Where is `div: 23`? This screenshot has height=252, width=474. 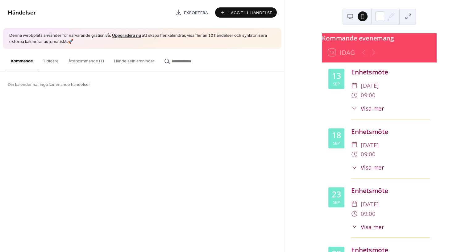
div: 23 is located at coordinates (336, 194).